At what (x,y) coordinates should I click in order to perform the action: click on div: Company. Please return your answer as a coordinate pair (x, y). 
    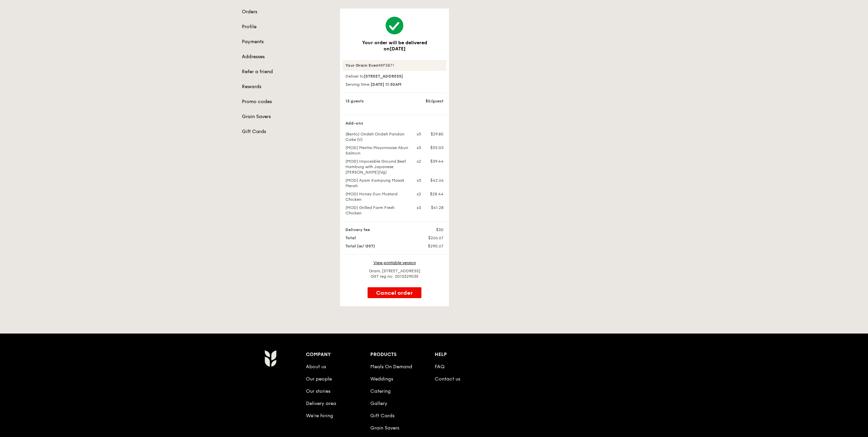
    Looking at the image, I should click on (338, 355).